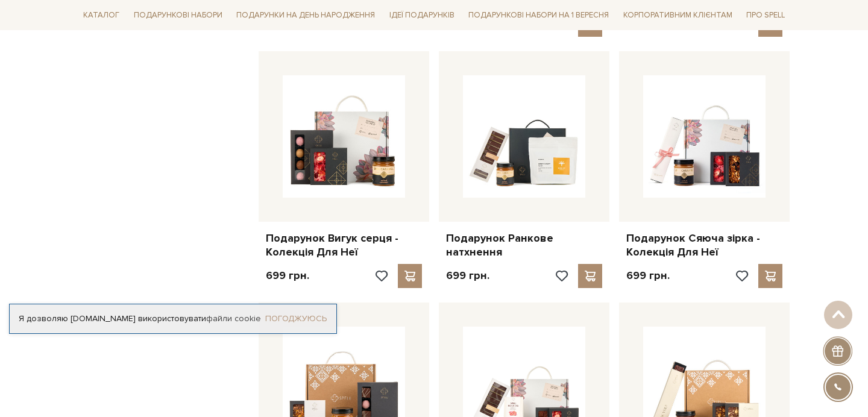 This screenshot has height=417, width=868. What do you see at coordinates (704, 245) in the screenshot?
I see `a: Подарунок Сяюча зірка - Колекція Для Неї` at bounding box center [704, 245].